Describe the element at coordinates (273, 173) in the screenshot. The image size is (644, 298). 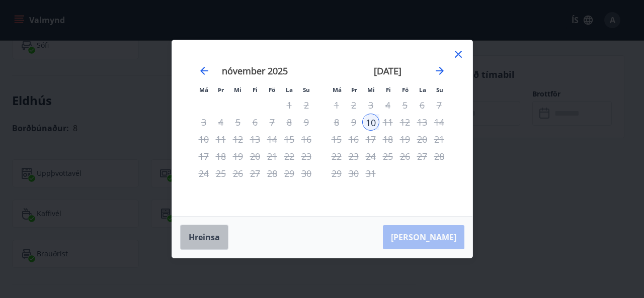
I see `td: Not available. föstudagur, 28. nóvember 2025` at that location.